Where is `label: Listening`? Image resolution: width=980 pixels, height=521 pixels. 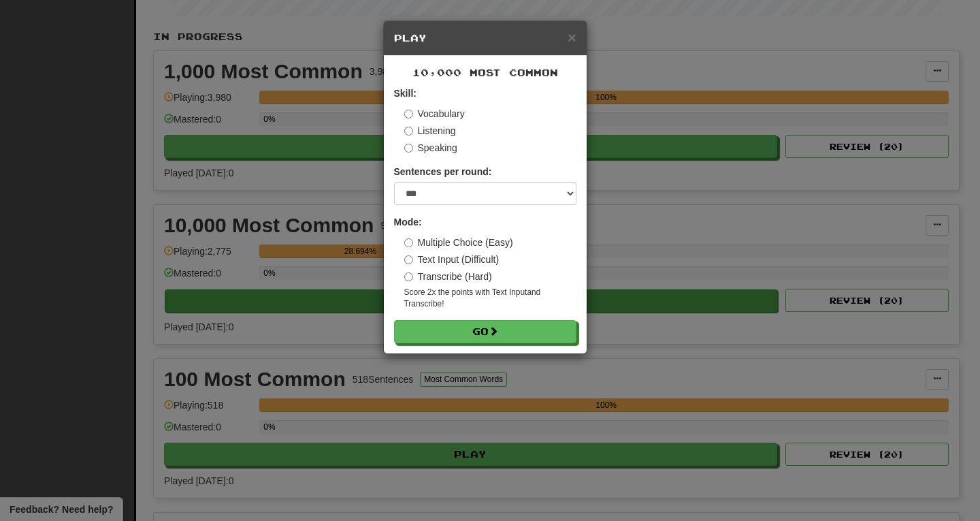
label: Listening is located at coordinates (430, 131).